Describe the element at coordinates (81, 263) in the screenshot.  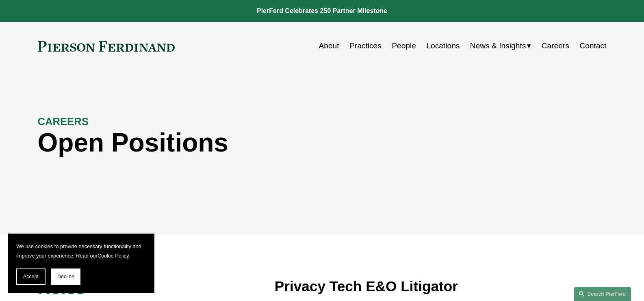
I see `section: Cookie banner` at that location.